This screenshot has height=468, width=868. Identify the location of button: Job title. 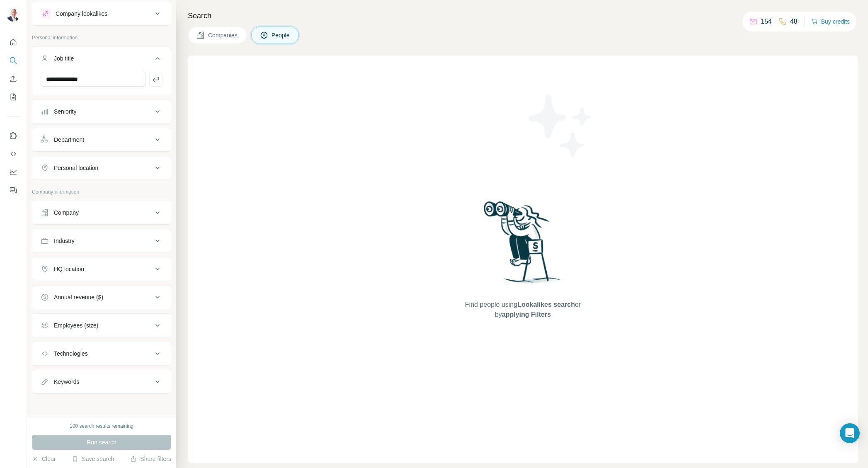
(101, 60).